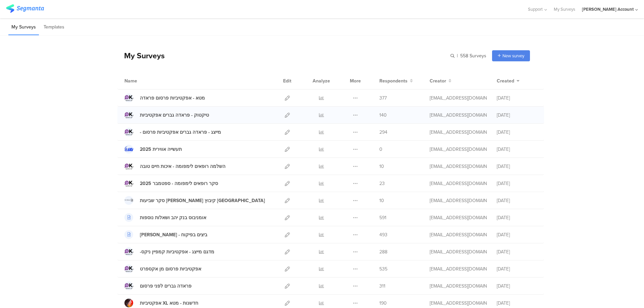 This screenshot has height=308, width=644. I want to click on a: תעשייה אווירית 2025, so click(153, 149).